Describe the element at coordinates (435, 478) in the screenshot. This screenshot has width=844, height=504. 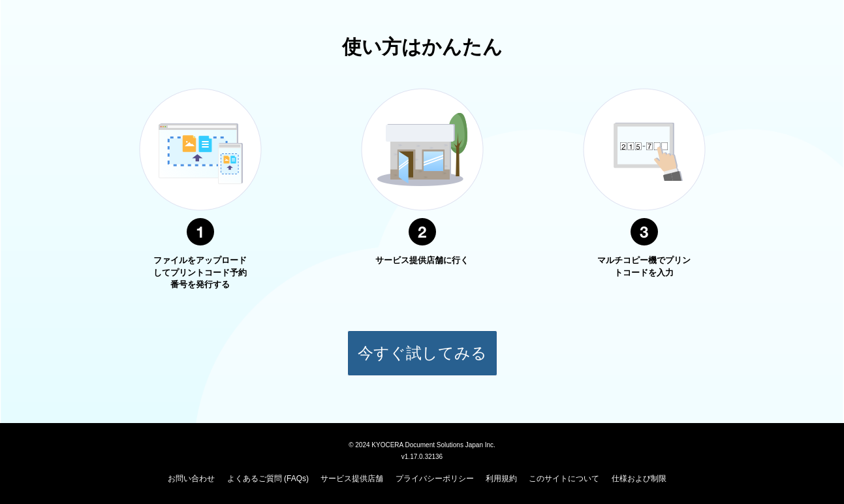
I see `a: プライバシーポリシー` at that location.